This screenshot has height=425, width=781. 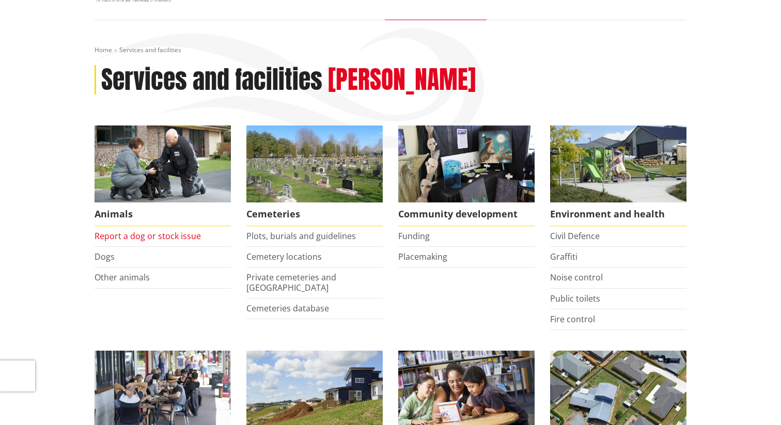 I want to click on span: Cemeteries, so click(x=314, y=214).